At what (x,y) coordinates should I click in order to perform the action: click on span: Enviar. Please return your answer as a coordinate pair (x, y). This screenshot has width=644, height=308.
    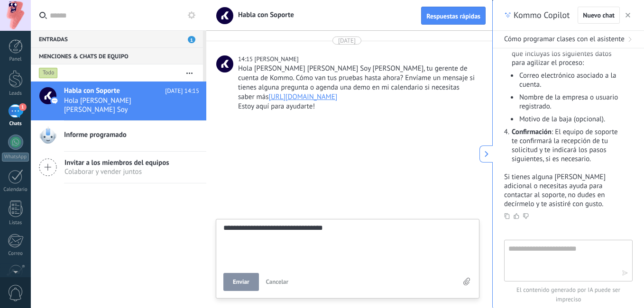
    Looking at the image, I should click on (241, 282).